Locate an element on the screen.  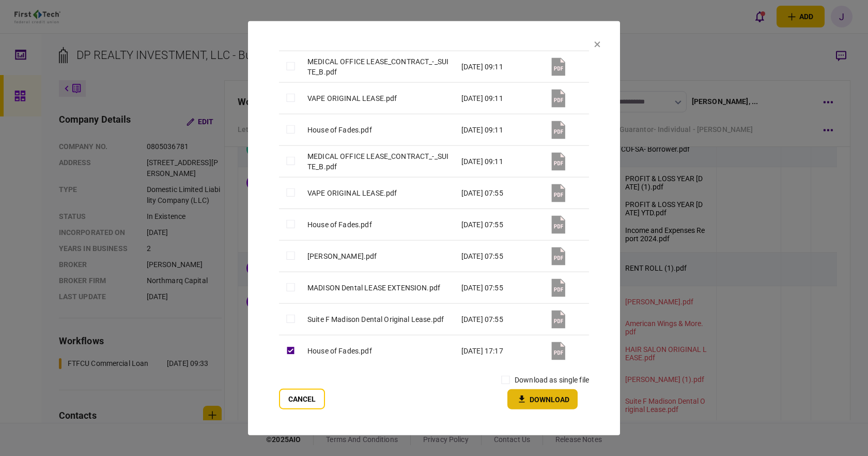
td: Suite F Madison Dental Original Lease.pdf is located at coordinates (379, 319).